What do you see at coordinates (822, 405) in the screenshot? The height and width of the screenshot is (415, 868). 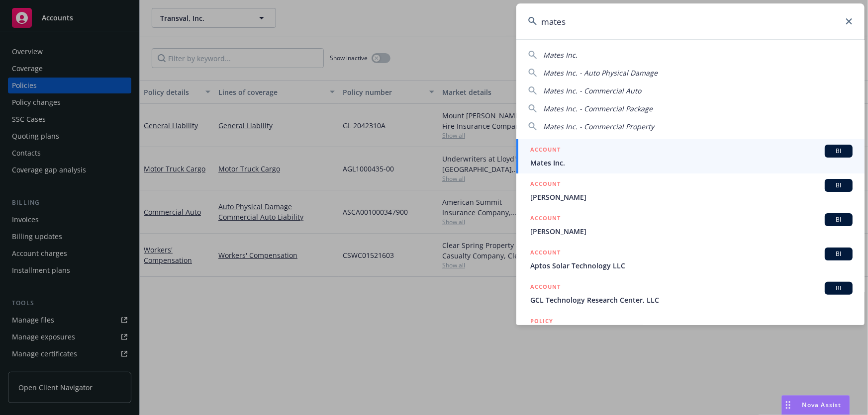 I see `span: Nova Assist` at bounding box center [822, 405].